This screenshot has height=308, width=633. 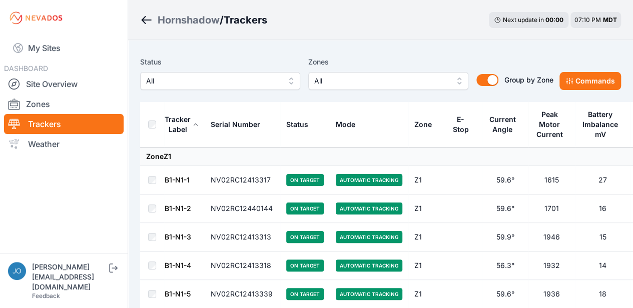 What do you see at coordinates (64, 84) in the screenshot?
I see `a: Site Overview` at bounding box center [64, 84].